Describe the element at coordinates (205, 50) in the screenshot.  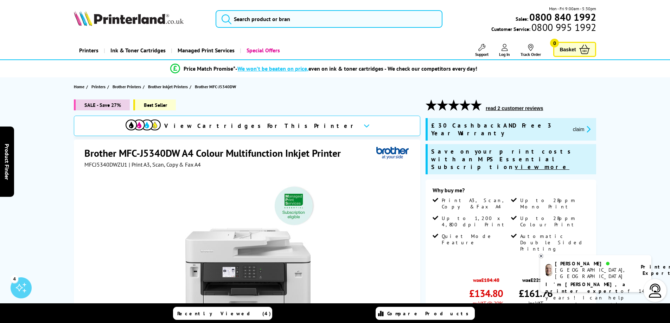
I see `a: Managed Print Services` at that location.